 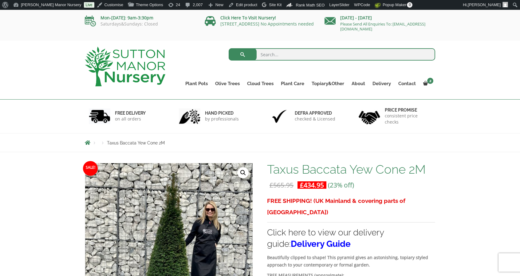 What do you see at coordinates (328, 84) in the screenshot?
I see `a: Topiary&Other` at bounding box center [328, 84].